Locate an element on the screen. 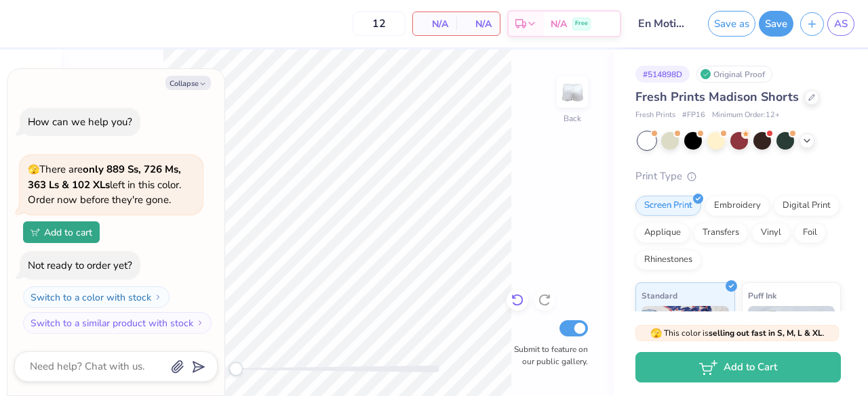 This screenshot has height=396, width=868. button: Save is located at coordinates (776, 24).